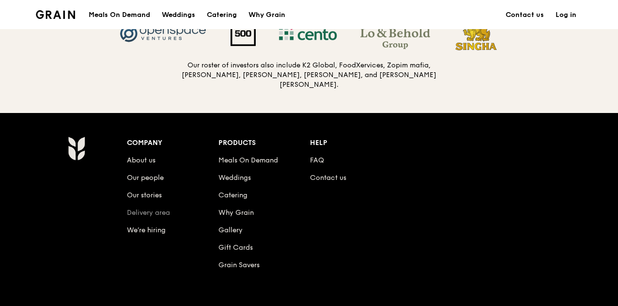  Describe the element at coordinates (119, 15) in the screenshot. I see `div: Meals On Demand` at that location.